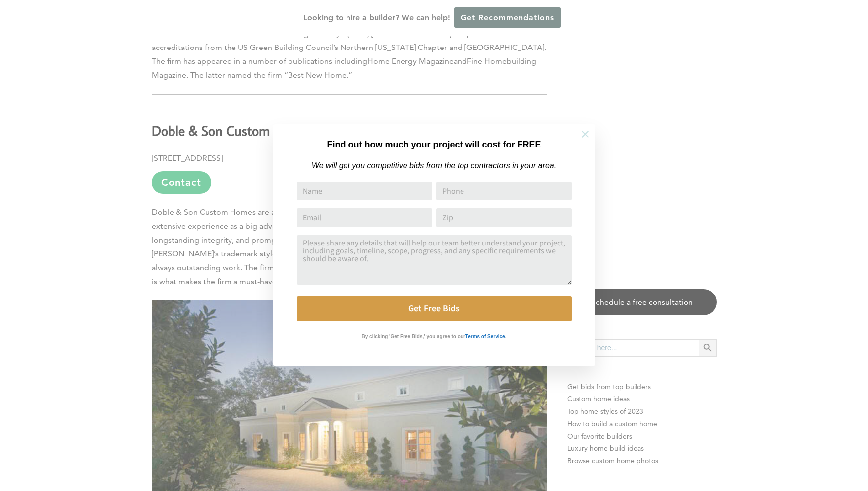 This screenshot has width=868, height=491. Describe the element at coordinates (434, 260) in the screenshot. I see `textarea: Comment or Message` at that location.